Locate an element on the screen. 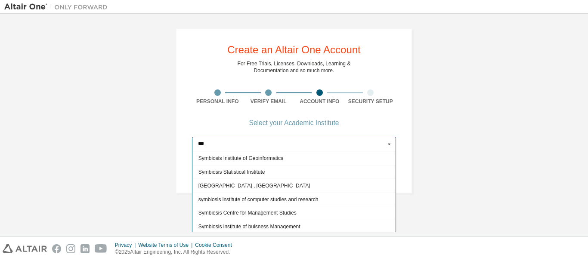  div: Website Terms of Use is located at coordinates (167, 245).